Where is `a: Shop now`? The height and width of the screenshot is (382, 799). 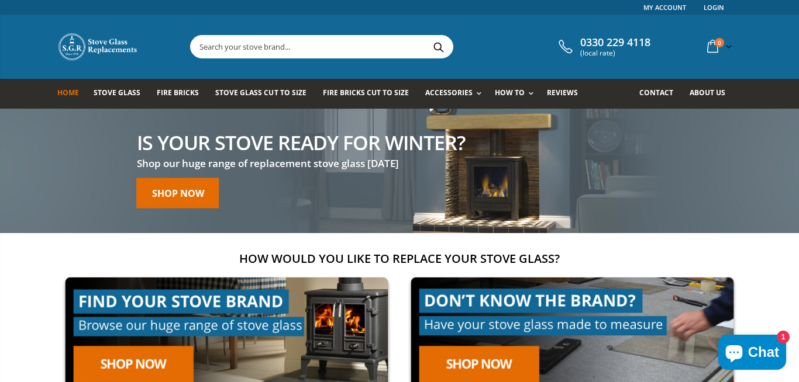
a: Shop now is located at coordinates (178, 193).